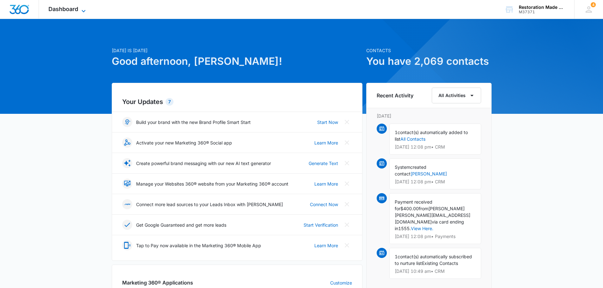  Describe the element at coordinates (404, 228) in the screenshot. I see `span: 1555.` at that location.